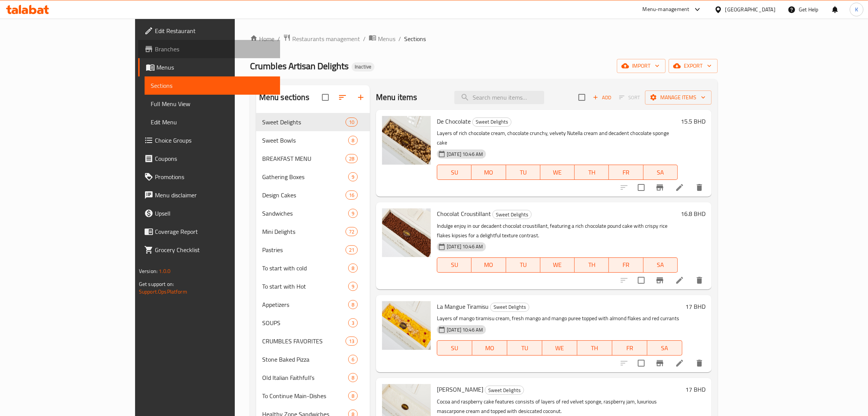 The width and height of the screenshot is (868, 416). I want to click on span: Crumbles Artisan Delights, so click(299, 66).